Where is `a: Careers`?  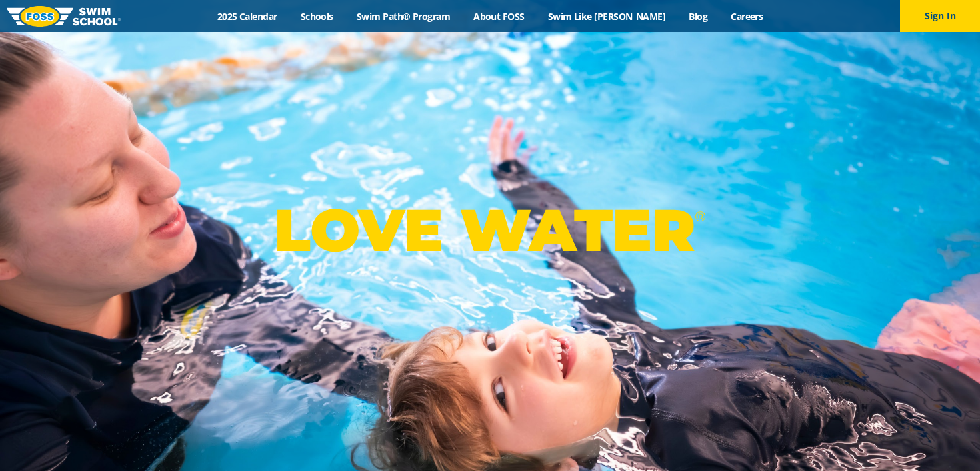
a: Careers is located at coordinates (746, 16).